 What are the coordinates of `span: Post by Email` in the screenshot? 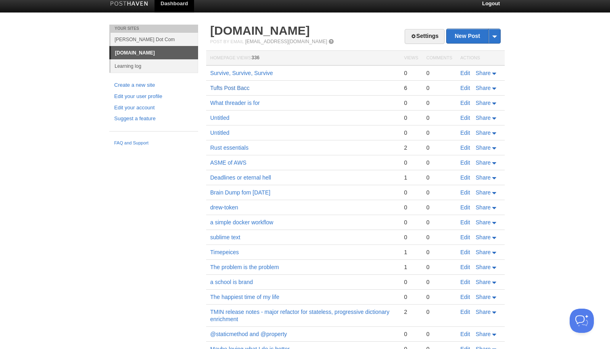 It's located at (227, 42).